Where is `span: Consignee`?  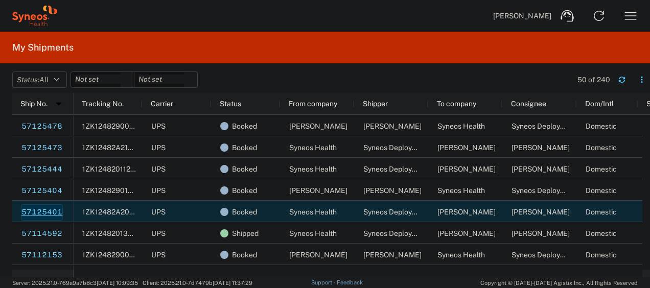
span: Consignee is located at coordinates (528, 104).